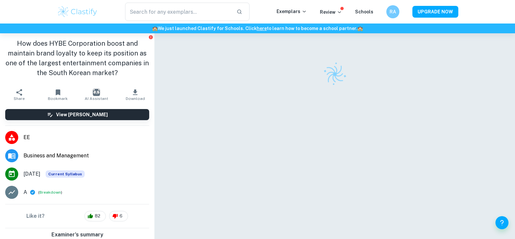  Describe the element at coordinates (86, 155) in the screenshot. I see `span: Business and Management` at that location.